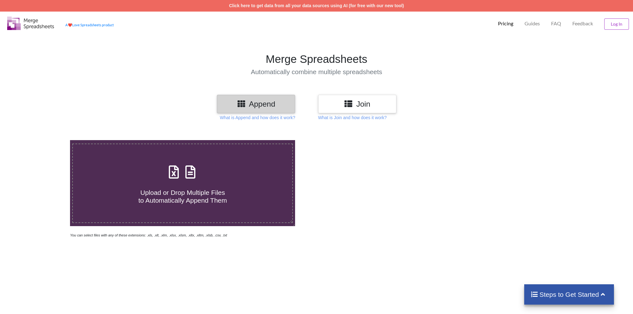 The width and height of the screenshot is (633, 314). Describe the element at coordinates (70, 25) in the screenshot. I see `span: heart` at that location.